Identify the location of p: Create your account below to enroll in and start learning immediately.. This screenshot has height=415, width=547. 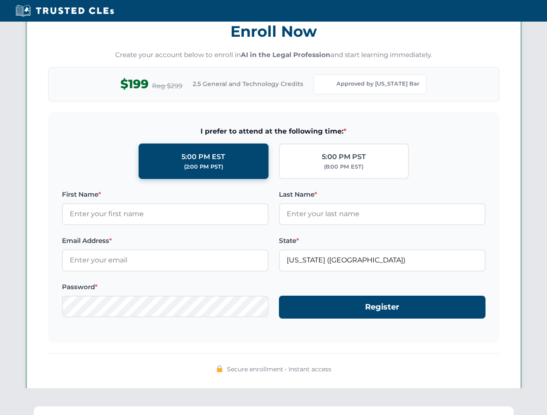
(273, 55).